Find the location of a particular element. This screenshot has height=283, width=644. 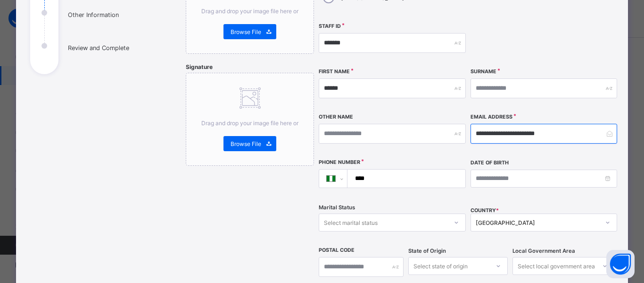

label: Phone Number is located at coordinates (339, 162).